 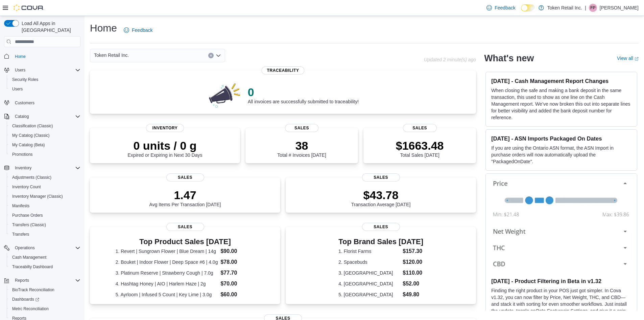 I want to click on span: Classification (Classic), so click(x=33, y=126).